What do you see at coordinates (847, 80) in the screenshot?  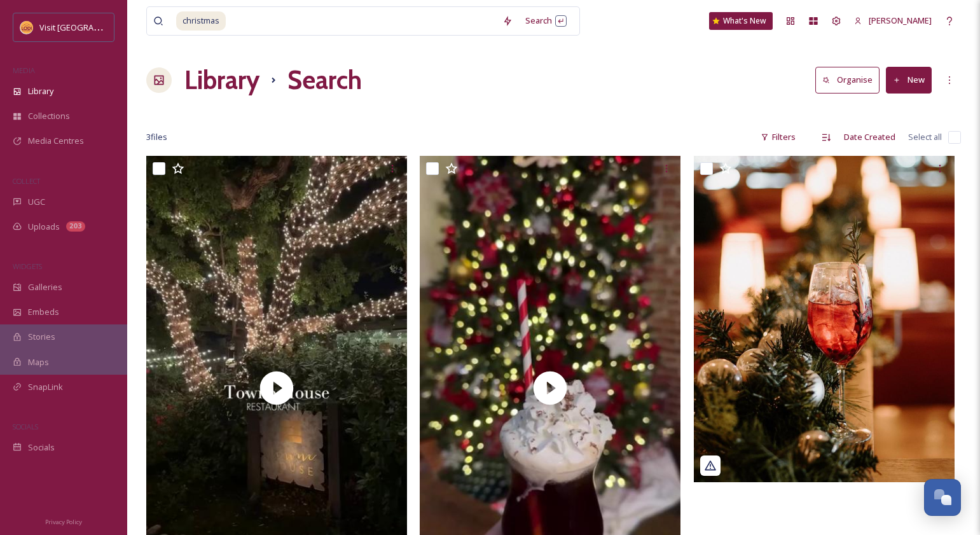 I see `button: Organise` at bounding box center [847, 80].